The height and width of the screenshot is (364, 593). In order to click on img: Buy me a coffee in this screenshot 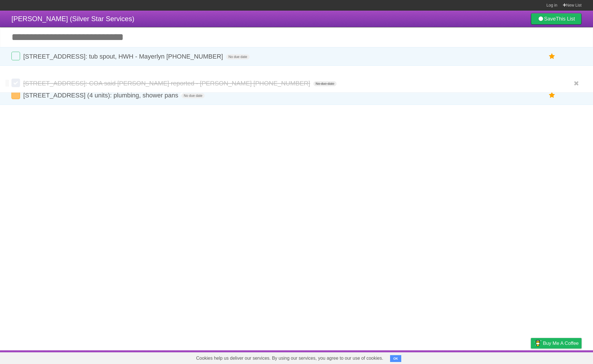, I will do `click(538, 343)`.